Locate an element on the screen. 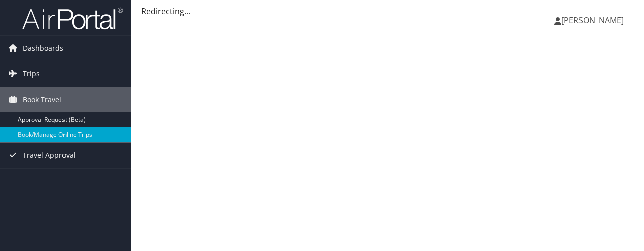 This screenshot has height=251, width=644. span: Book Travel is located at coordinates (42, 100).